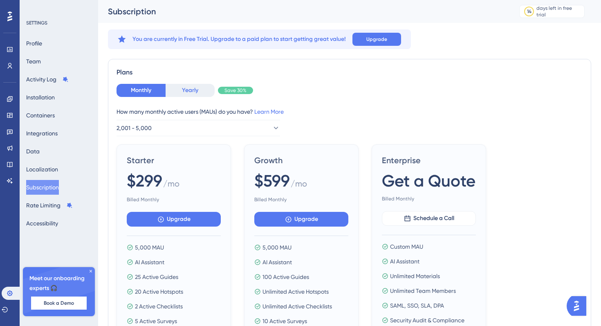  Describe the element at coordinates (43, 187) in the screenshot. I see `button: Subscription` at that location.